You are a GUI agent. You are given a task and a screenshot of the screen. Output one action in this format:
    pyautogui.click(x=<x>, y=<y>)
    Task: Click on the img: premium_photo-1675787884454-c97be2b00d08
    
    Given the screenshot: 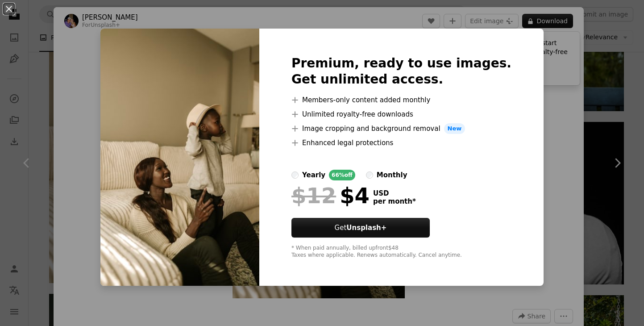 What is the action you would take?
    pyautogui.click(x=180, y=157)
    